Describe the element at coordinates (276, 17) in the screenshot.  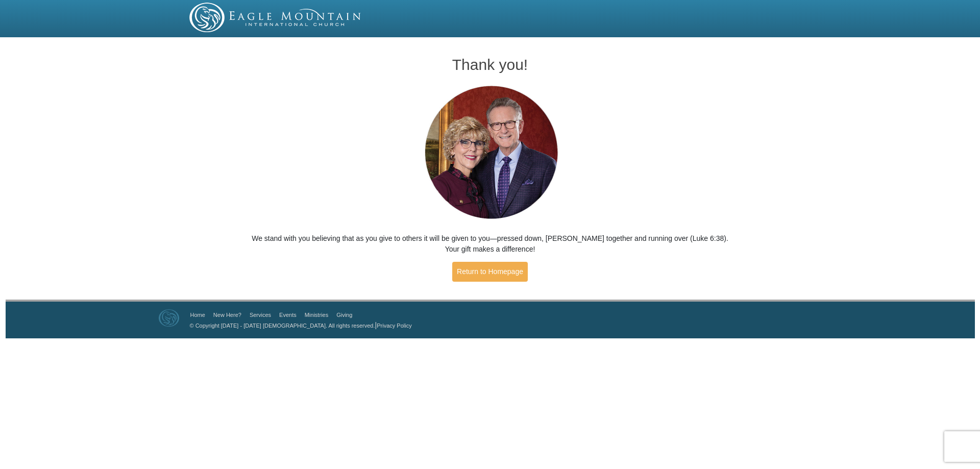
I see `img: EMIC` at that location.